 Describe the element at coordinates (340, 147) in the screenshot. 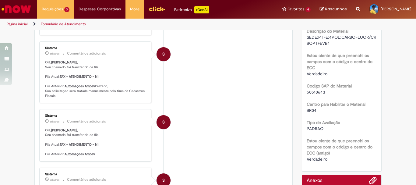

I see `b: Estou ciente de que preenchi os campos com o código e centro do ECC (antigo)` at that location.